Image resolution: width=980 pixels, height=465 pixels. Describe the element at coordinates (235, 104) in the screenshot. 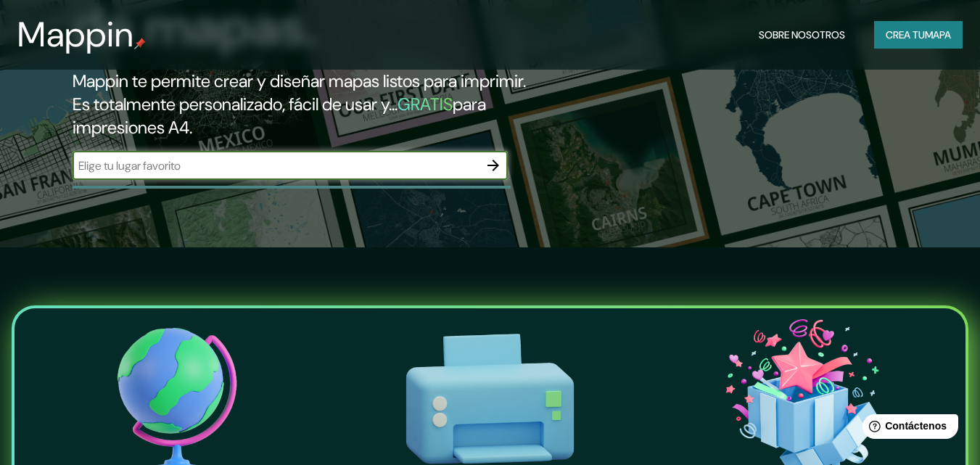

I see `font: Es totalmente personalizado, fácil de usar y...` at that location.